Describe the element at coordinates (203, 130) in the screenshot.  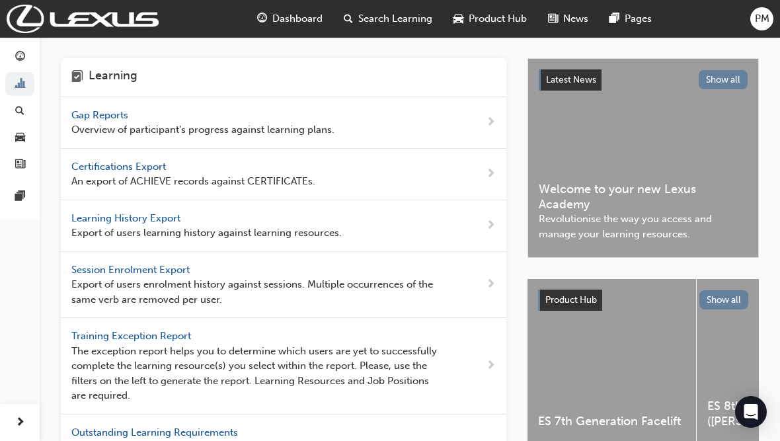
I see `span: Overview of participant's progress against learning plans.` at that location.